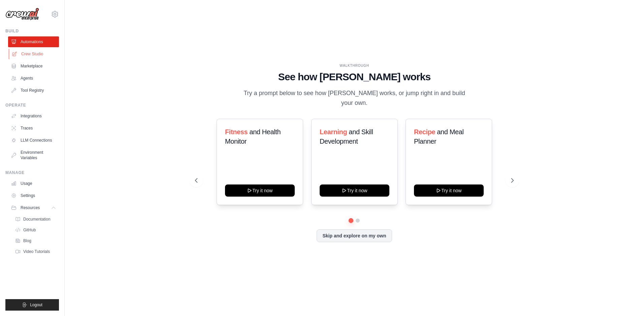 The height and width of the screenshot is (316, 644). Describe the element at coordinates (27, 241) in the screenshot. I see `span: Blog` at that location.